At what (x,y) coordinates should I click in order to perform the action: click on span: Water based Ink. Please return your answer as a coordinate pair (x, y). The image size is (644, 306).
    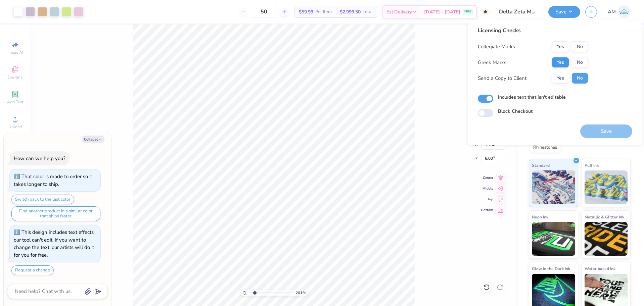
    Looking at the image, I should click on (600, 268).